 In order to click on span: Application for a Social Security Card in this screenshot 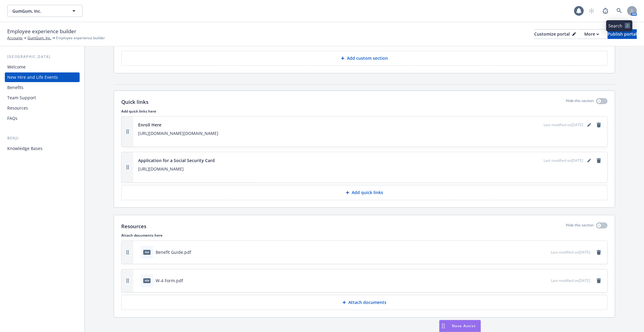, I will do `click(177, 160)`.